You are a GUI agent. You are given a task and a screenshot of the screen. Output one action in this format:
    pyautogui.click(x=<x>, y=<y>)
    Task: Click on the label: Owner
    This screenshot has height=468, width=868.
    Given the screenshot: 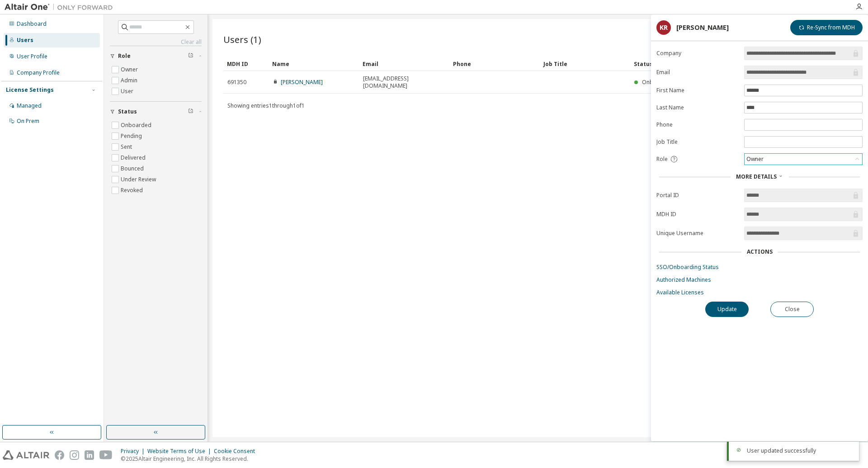 What is the action you would take?
    pyautogui.click(x=130, y=69)
    